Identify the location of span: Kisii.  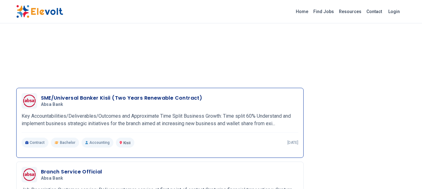
(127, 143).